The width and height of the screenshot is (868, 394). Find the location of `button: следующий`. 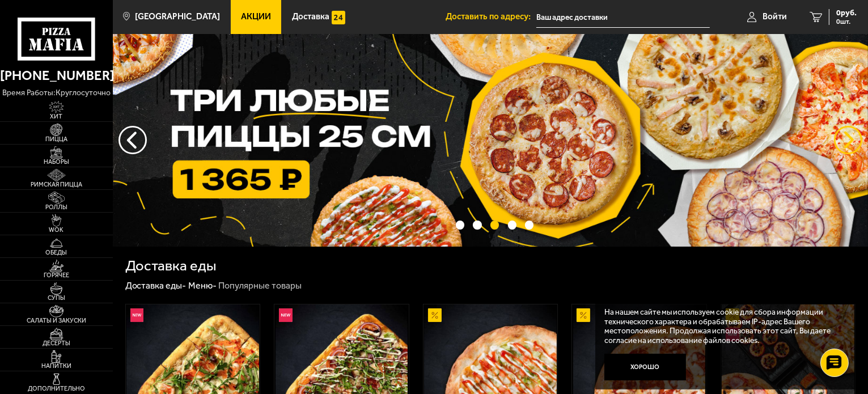

button: следующий is located at coordinates (132, 140).